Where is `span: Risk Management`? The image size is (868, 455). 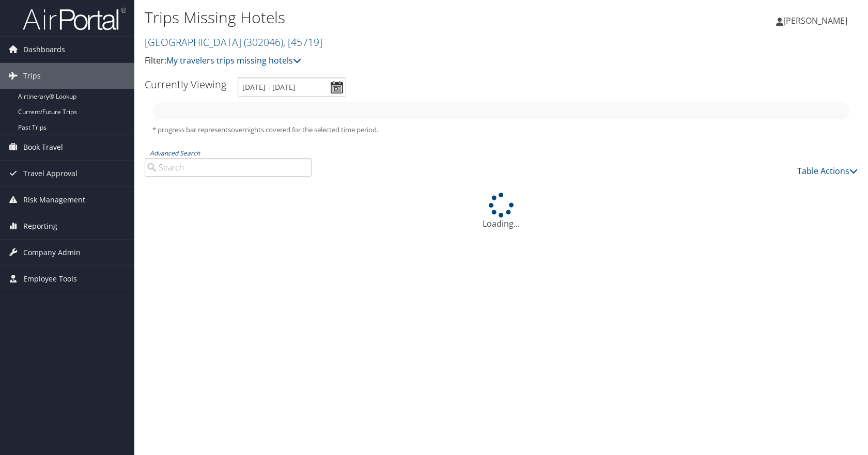 span: Risk Management is located at coordinates (54, 200).